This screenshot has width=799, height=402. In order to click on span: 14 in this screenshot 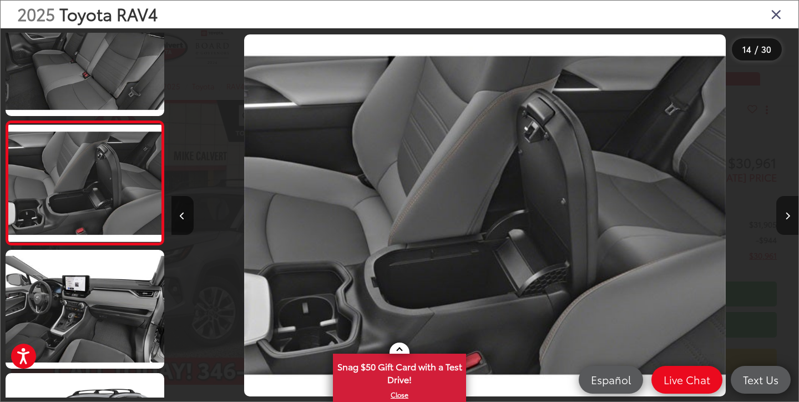, I will do `click(747, 49)`.